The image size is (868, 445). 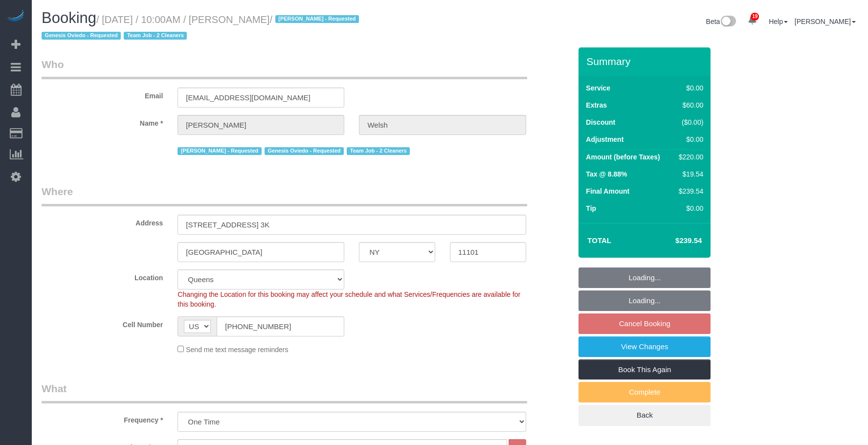 What do you see at coordinates (102, 418) in the screenshot?
I see `label: Frequency *` at bounding box center [102, 418].